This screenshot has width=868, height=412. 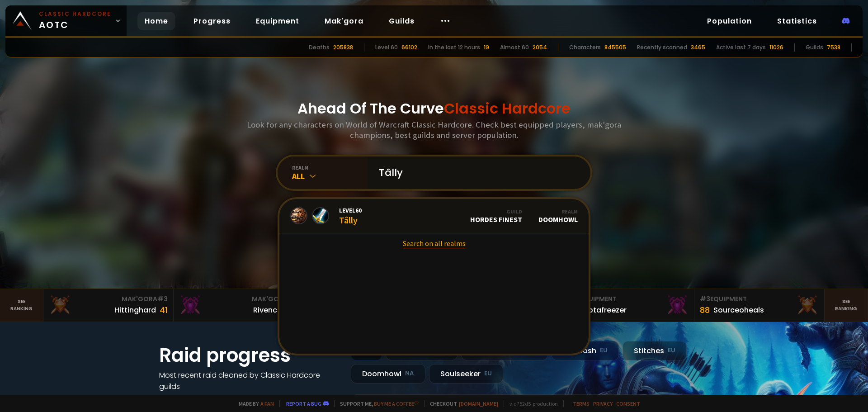 What do you see at coordinates (496, 216) in the screenshot?
I see `div: Hordes Finest` at bounding box center [496, 216].